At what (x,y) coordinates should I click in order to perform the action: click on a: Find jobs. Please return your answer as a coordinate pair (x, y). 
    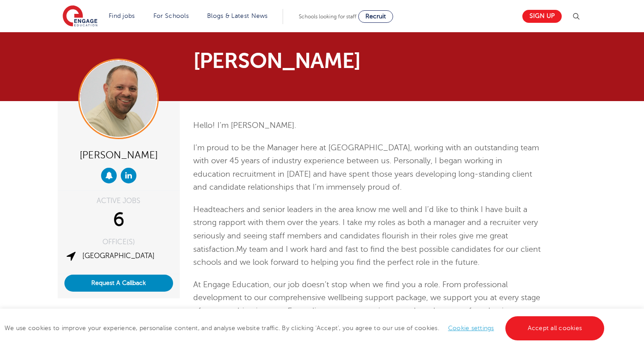
    Looking at the image, I should click on (122, 15).